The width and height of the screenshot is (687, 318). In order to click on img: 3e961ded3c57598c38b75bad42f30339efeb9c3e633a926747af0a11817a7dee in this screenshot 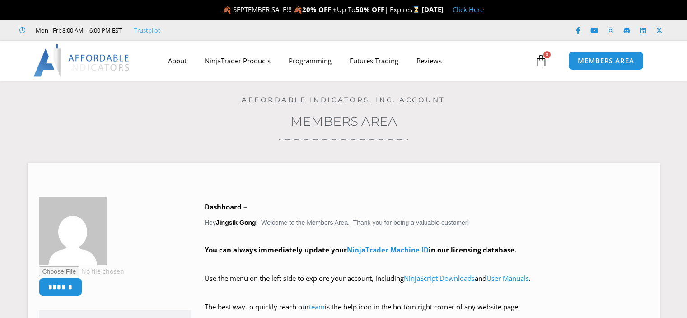, I will do `click(73, 231)`.